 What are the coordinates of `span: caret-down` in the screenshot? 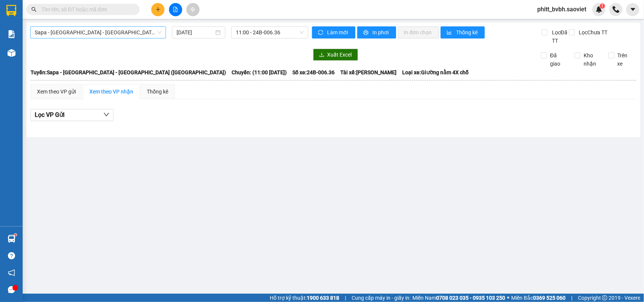 It's located at (633, 9).